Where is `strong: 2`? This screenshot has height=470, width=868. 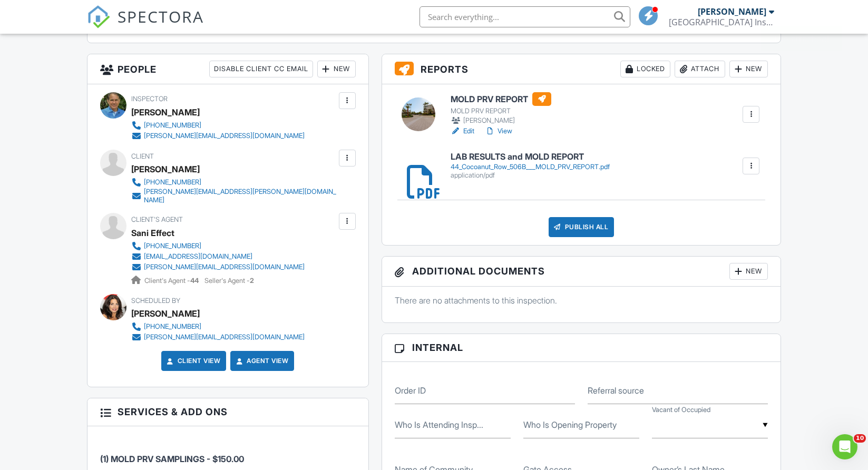 strong: 2 is located at coordinates (252, 280).